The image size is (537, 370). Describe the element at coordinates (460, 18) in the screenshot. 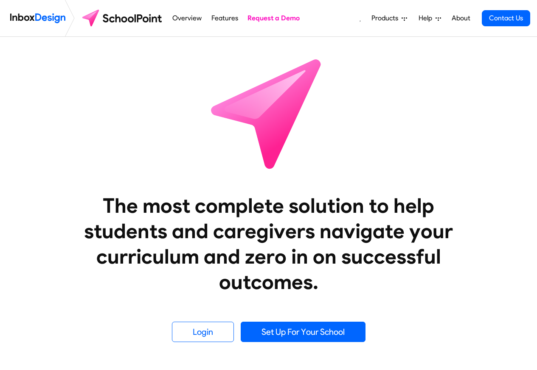

I see `a: About` at that location.